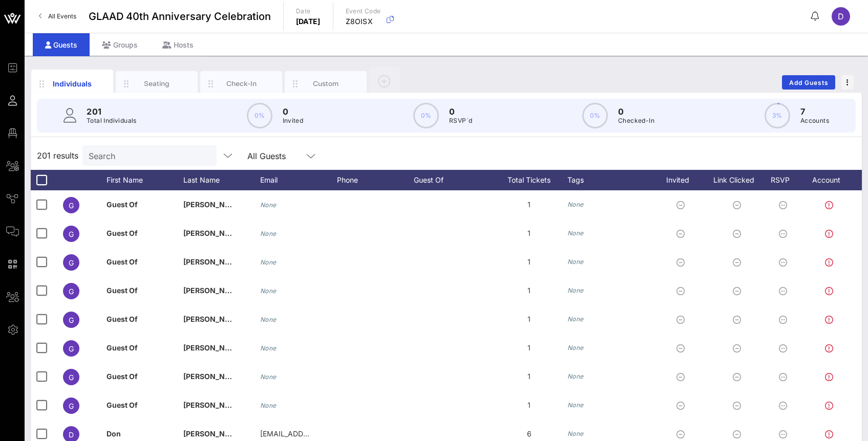 The width and height of the screenshot is (868, 441). I want to click on div: Check-In, so click(241, 83).